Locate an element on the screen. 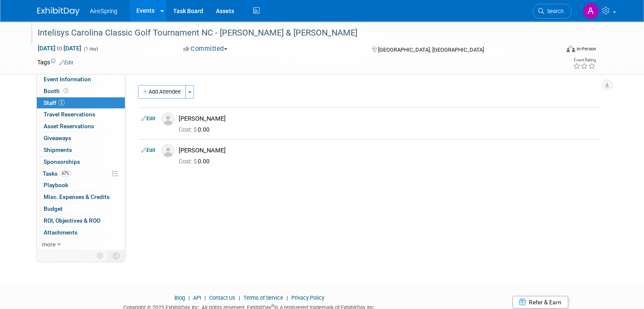 The height and width of the screenshot is (309, 644). a: Privacy Policy is located at coordinates (308, 298).